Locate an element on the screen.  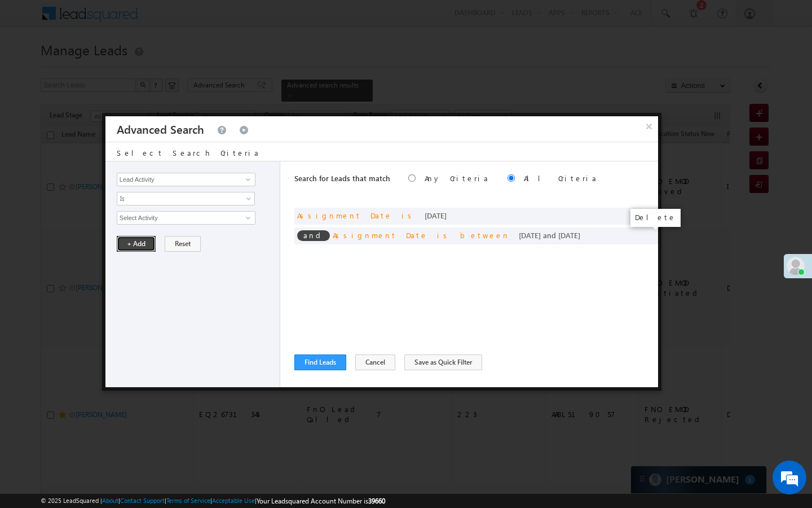
label: All Criteria is located at coordinates (560, 178).